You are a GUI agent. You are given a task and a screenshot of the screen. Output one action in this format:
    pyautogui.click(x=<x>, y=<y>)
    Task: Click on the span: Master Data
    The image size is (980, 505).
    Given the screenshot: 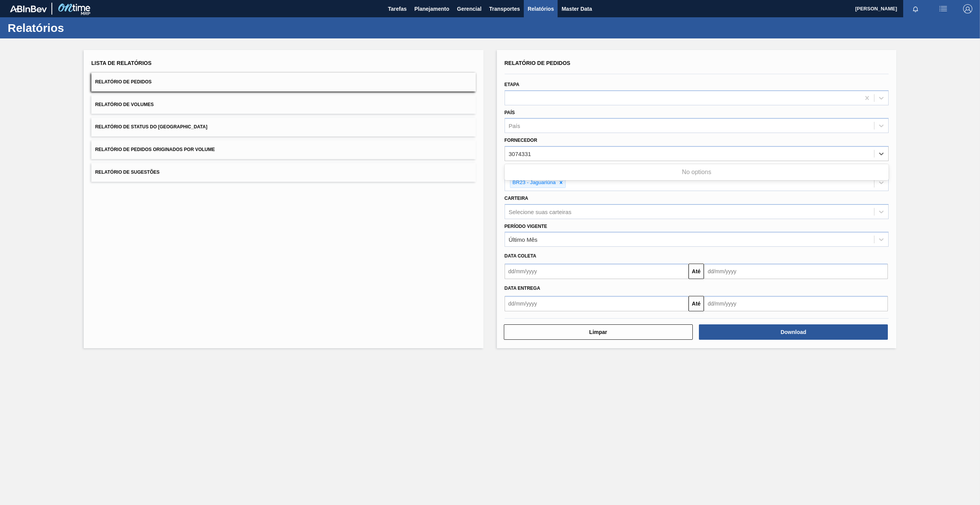 What is the action you would take?
    pyautogui.click(x=576, y=9)
    